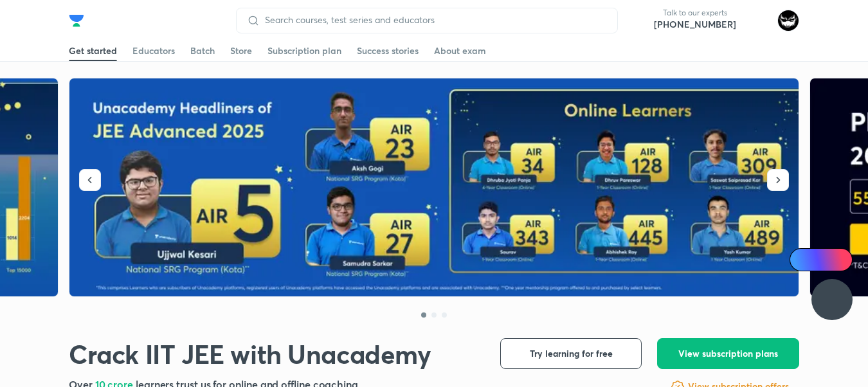  What do you see at coordinates (92, 51) in the screenshot?
I see `div: Get started` at bounding box center [92, 51].